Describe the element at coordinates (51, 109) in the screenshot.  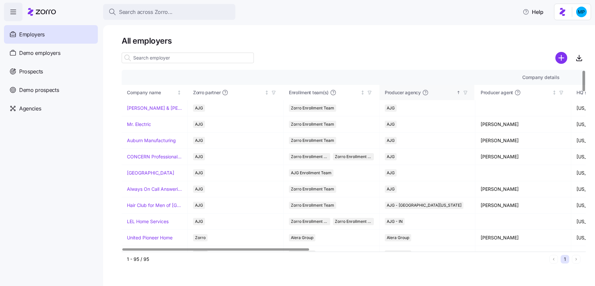
I see `a: Agencies` at that location.